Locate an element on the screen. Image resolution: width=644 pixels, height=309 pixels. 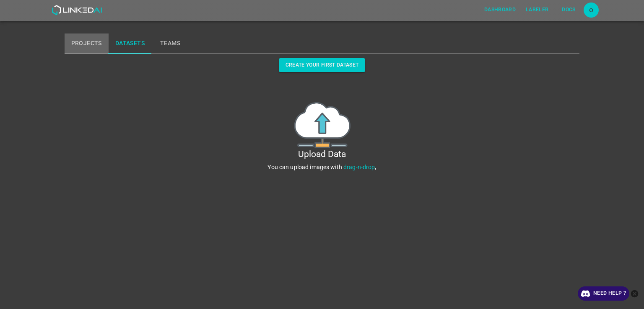
button: Dashboard is located at coordinates (500, 9).